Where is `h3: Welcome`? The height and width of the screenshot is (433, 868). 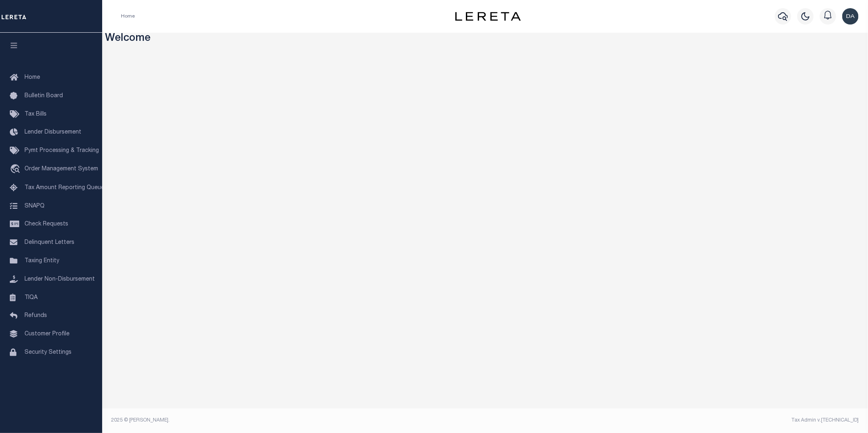 h3: Welcome is located at coordinates (485, 38).